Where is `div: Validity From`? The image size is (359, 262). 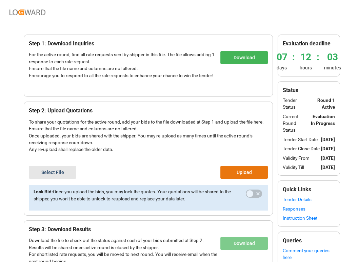
div: Validity From is located at coordinates (296, 158).